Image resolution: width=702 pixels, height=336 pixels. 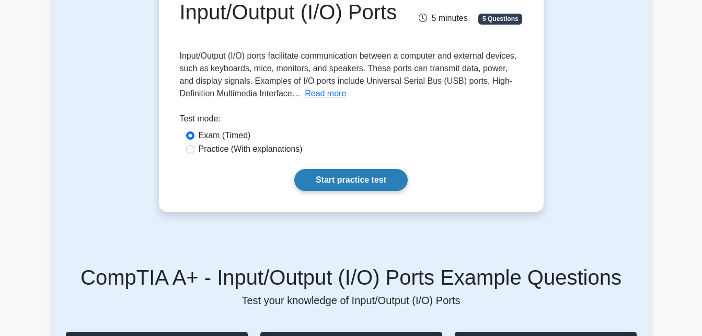 I want to click on p: Test your knowledge of Input/Output (I/O) Ports, so click(x=351, y=300).